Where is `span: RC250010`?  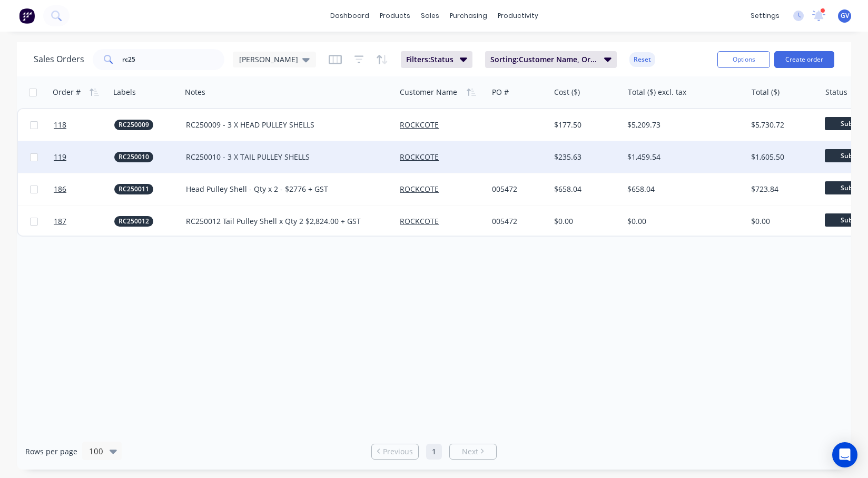 span: RC250010 is located at coordinates (134, 157).